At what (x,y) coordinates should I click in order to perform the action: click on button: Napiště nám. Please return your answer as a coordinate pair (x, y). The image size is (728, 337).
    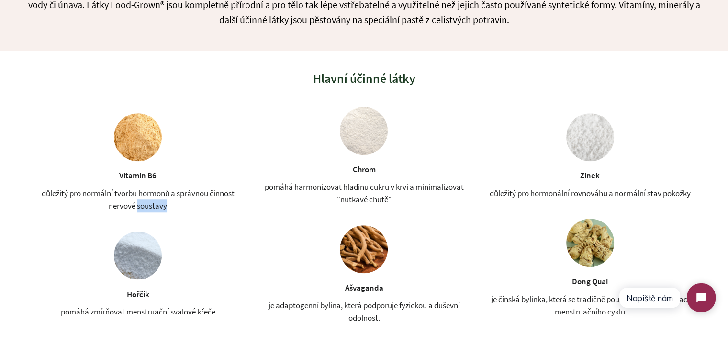
    Looking at the image, I should click on (39, 22).